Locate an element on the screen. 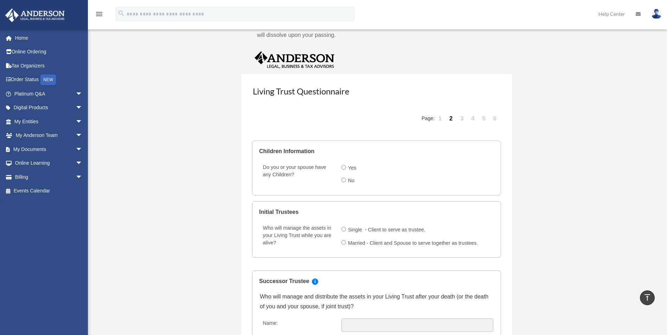 Image resolution: width=667 pixels, height=335 pixels. a: Home is located at coordinates (49, 38).